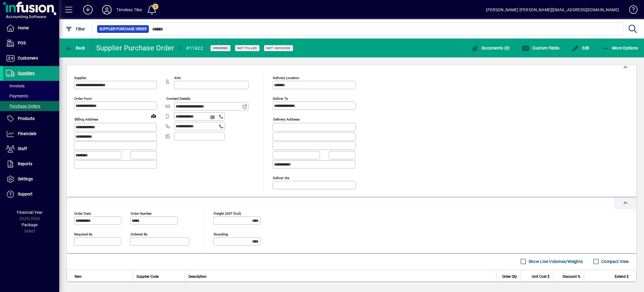  What do you see at coordinates (620, 48) in the screenshot?
I see `span: More Options` at bounding box center [620, 48].